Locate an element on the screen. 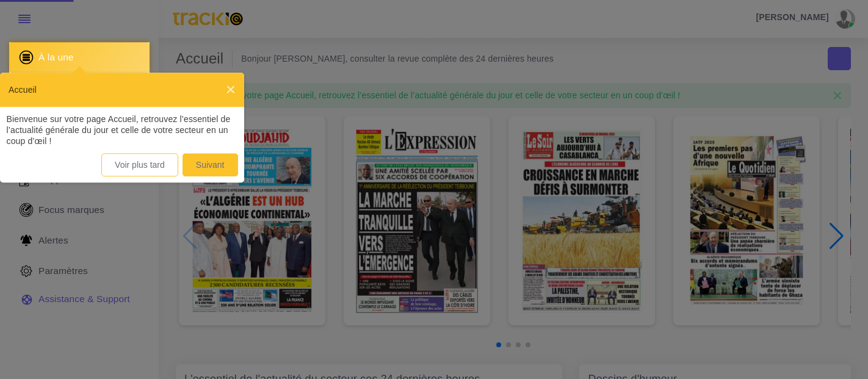 The image size is (868, 379). img: home.svg is located at coordinates (27, 58).